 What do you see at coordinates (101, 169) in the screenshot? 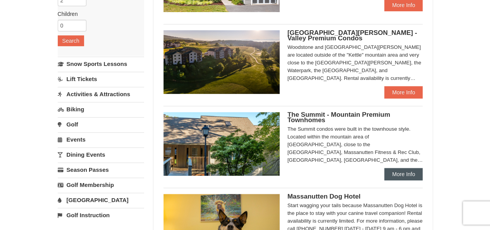
I see `a: Season Passes` at bounding box center [101, 169].